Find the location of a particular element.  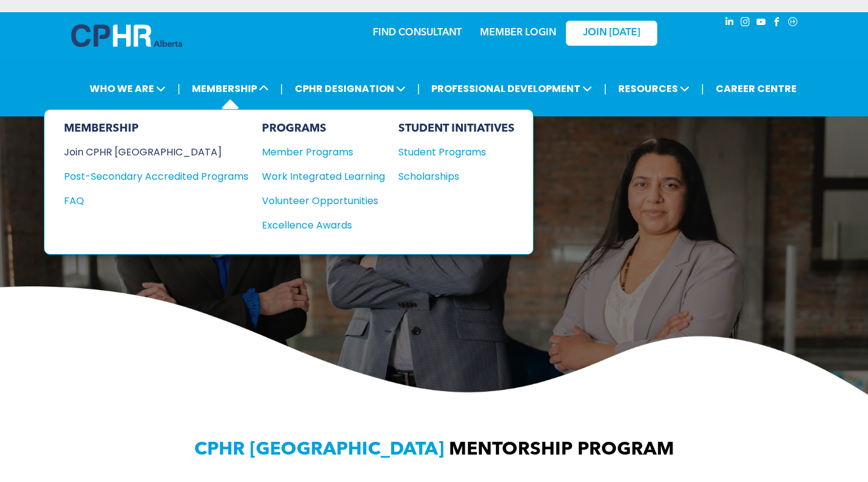

div: FAQ is located at coordinates (147, 200).